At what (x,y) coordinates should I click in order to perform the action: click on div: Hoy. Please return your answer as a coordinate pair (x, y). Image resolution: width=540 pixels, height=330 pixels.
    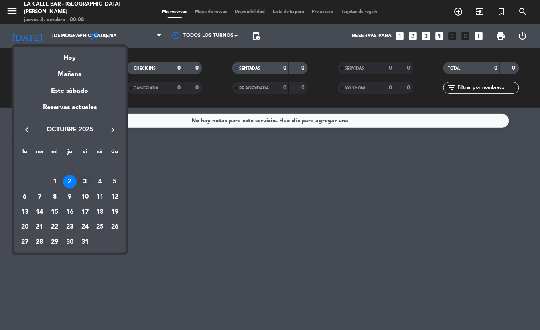
    Looking at the image, I should click on (70, 55).